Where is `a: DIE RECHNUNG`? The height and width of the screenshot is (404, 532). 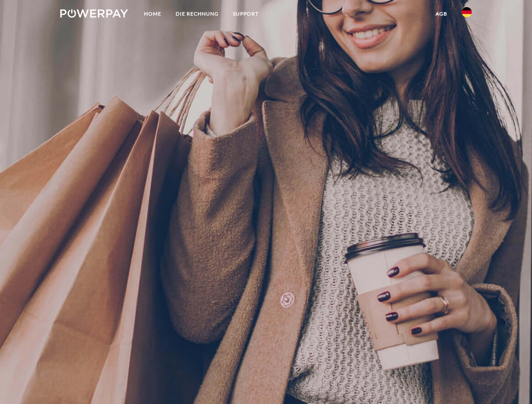 a: DIE RECHNUNG is located at coordinates (197, 14).